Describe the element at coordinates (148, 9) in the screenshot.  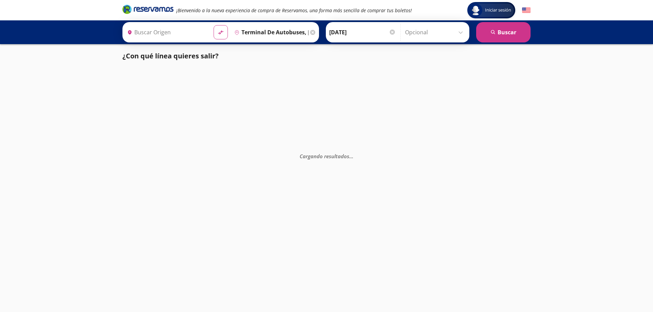
I see `i: Brand Logo` at that location.